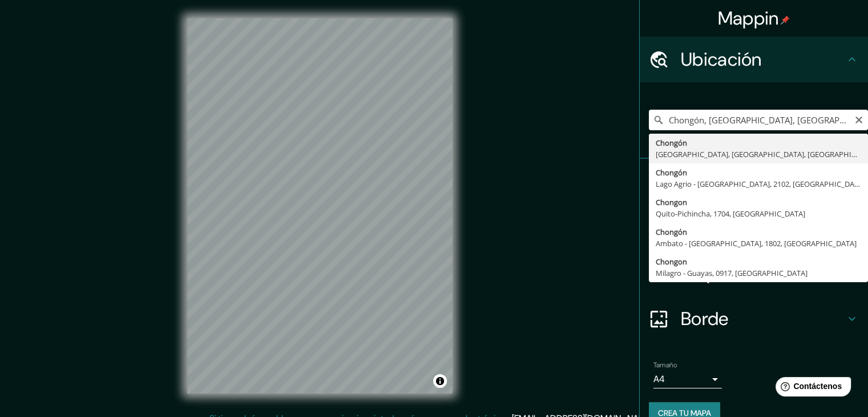 This screenshot has height=417, width=868. What do you see at coordinates (665, 365) in the screenshot?
I see `font: Tamaño` at bounding box center [665, 365].